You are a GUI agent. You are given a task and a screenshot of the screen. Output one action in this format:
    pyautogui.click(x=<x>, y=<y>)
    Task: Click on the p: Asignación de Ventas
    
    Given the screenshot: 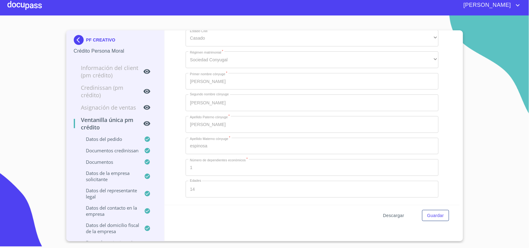 What is the action you would take?
    pyautogui.click(x=109, y=108)
    